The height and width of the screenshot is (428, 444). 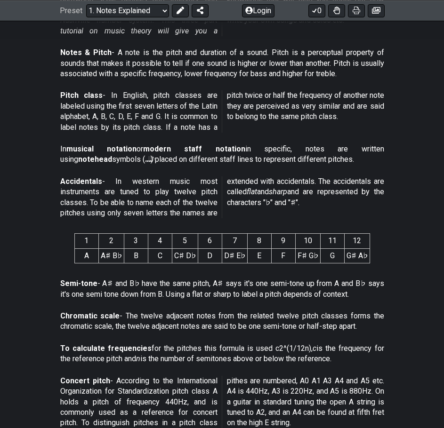 I want to click on th: 7, so click(x=234, y=241).